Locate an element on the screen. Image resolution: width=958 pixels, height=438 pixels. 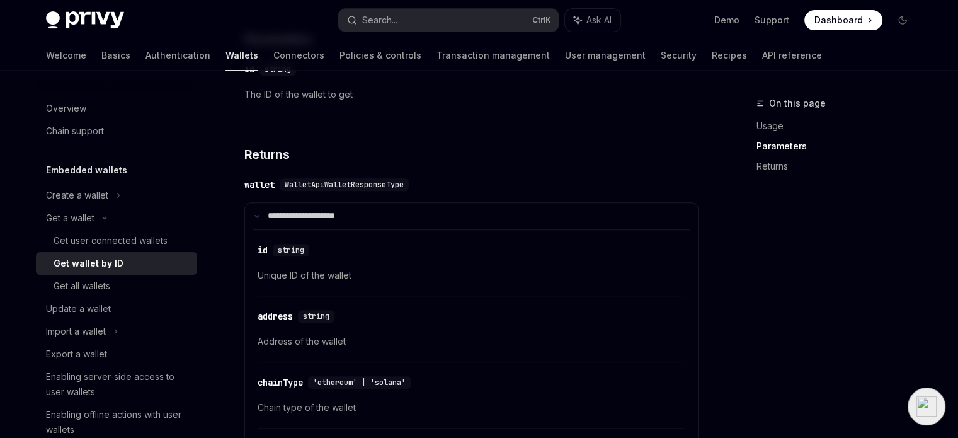
button: Search...CtrlK is located at coordinates (448, 20).